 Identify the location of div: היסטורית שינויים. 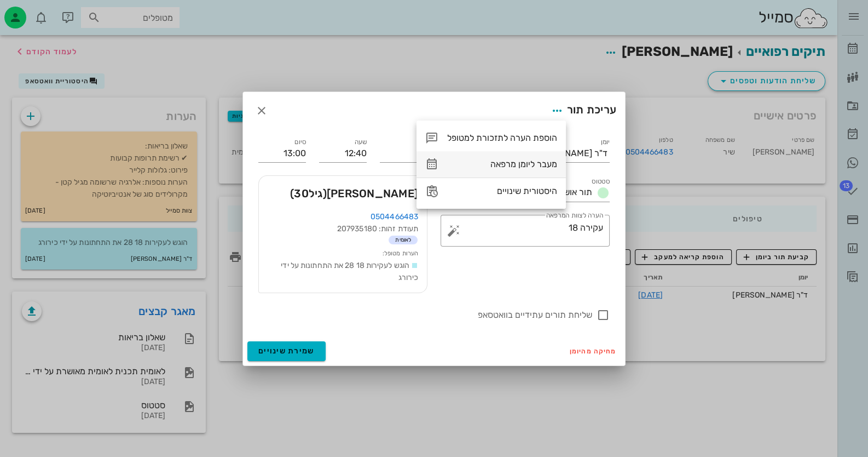
(502, 190).